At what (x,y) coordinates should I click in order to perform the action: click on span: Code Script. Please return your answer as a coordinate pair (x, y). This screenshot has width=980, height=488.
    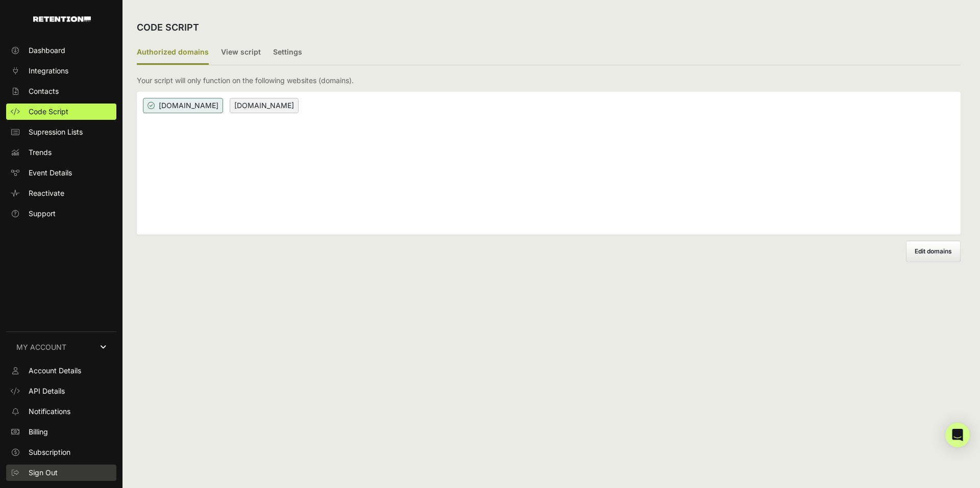
    Looking at the image, I should click on (48, 111).